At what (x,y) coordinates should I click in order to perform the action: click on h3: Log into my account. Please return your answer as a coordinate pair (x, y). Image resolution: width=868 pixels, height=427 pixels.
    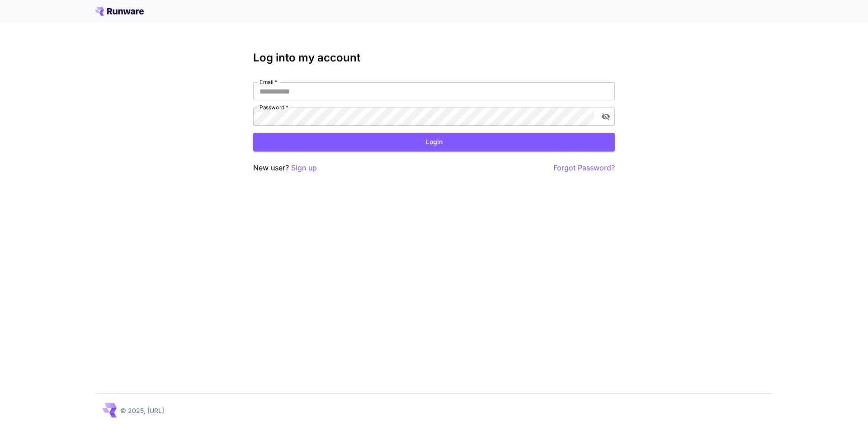
    Looking at the image, I should click on (434, 58).